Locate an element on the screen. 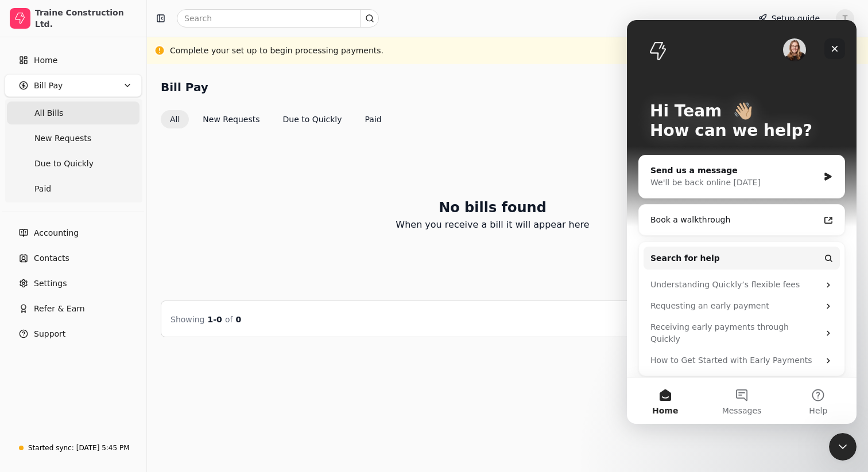 The width and height of the screenshot is (868, 472). span: Bill Pay is located at coordinates (48, 86).